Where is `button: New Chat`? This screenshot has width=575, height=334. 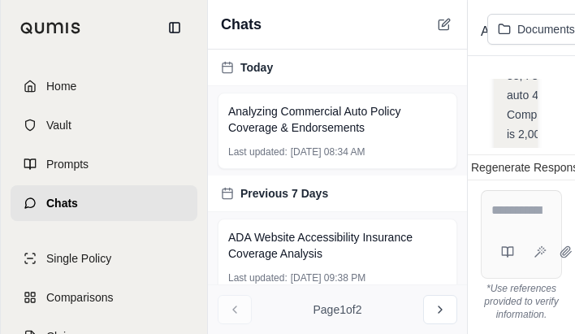 button: New Chat is located at coordinates (444, 24).